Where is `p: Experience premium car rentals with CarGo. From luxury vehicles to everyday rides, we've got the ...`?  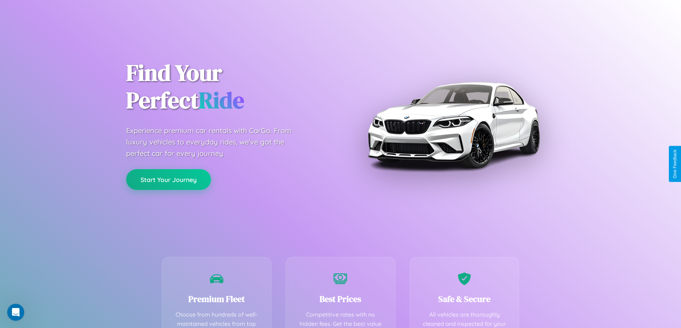
p: Experience premium car rentals with CarGo. From luxury vehicles to everyday rides, we've got the ... is located at coordinates (215, 142).